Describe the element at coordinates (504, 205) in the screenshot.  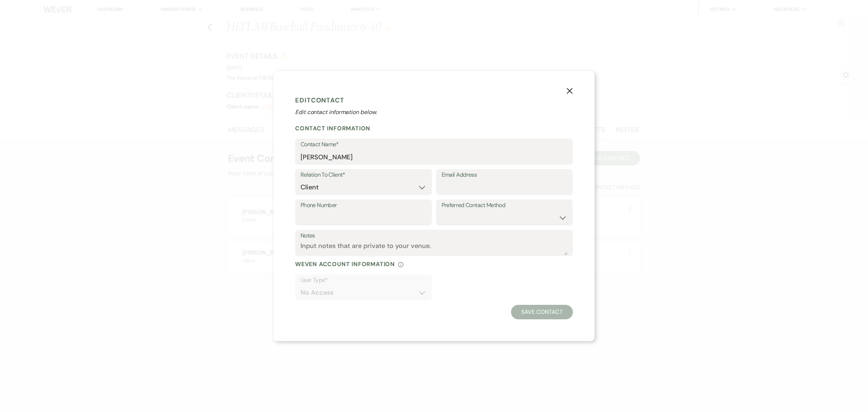
I see `label: Preferred Contact Method` at that location.